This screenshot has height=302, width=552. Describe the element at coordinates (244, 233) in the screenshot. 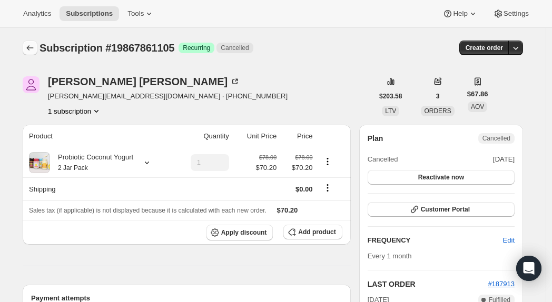

I see `span: Apply discount` at that location.